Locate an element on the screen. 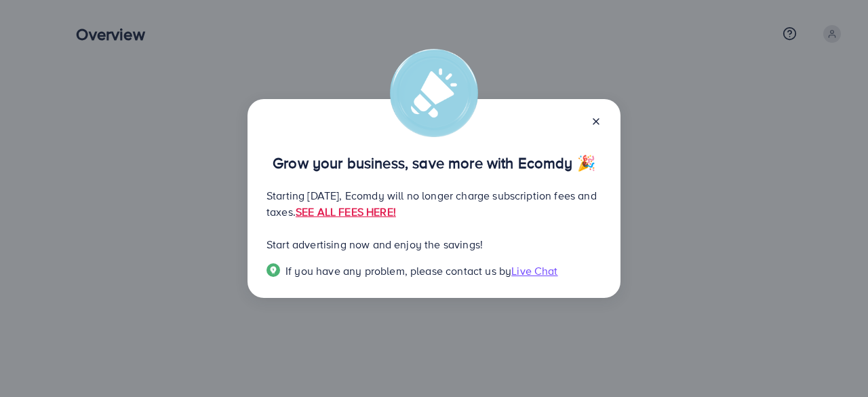  span: If you have any problem, please contact us by is located at coordinates (398, 271).